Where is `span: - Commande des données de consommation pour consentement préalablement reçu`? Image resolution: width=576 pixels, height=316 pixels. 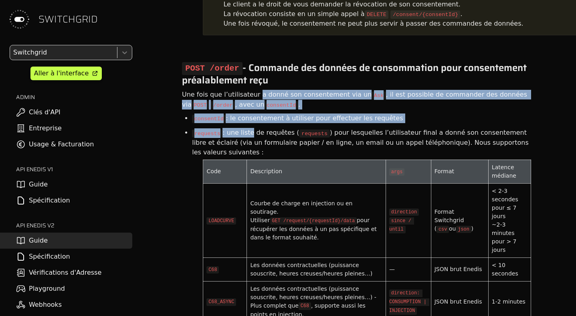 span: - Commande des données de consommation pour consentement préalablement reçu is located at coordinates (356, 74).